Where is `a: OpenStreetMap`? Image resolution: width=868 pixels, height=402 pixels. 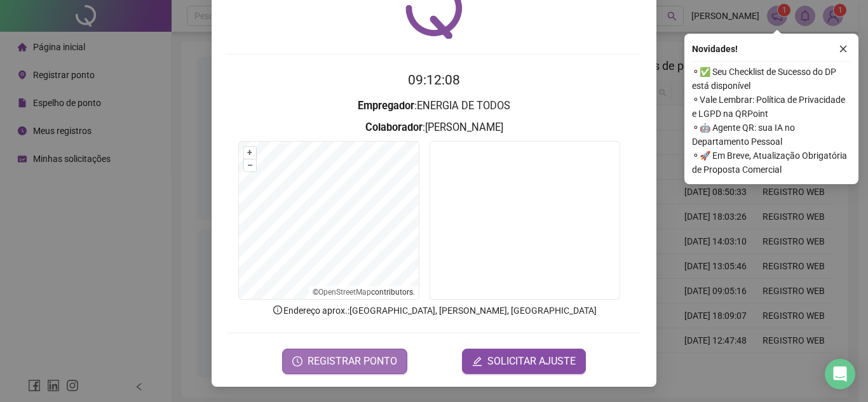 a: OpenStreetMap is located at coordinates (345, 292).